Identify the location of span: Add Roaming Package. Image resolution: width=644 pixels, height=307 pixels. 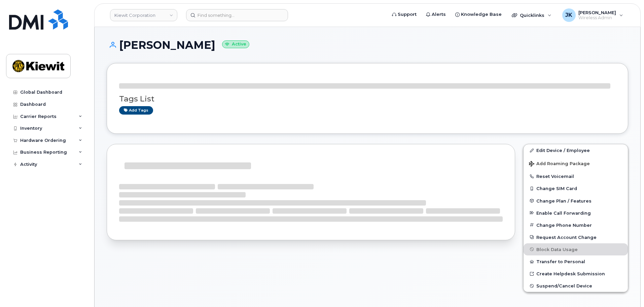
(559, 164).